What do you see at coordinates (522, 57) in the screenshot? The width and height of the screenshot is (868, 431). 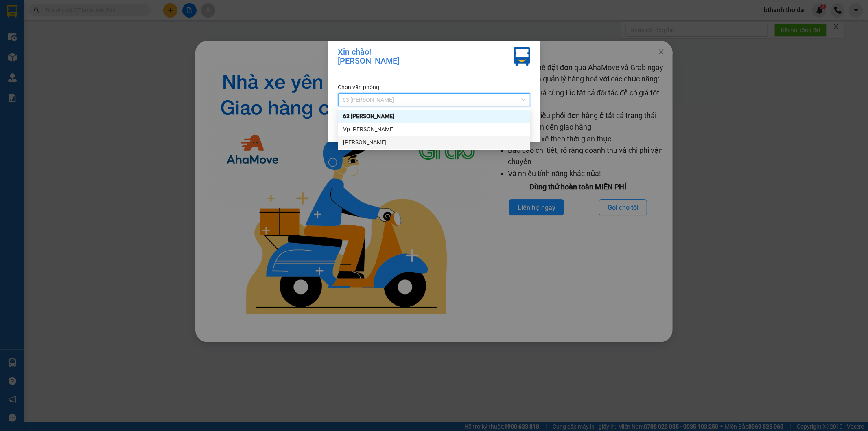 I see `img: vxr-icon` at bounding box center [522, 57].